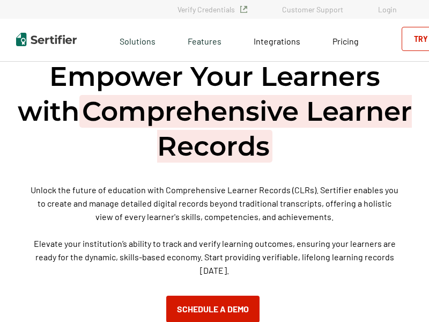 Image resolution: width=429 pixels, height=322 pixels. Describe the element at coordinates (345, 41) in the screenshot. I see `span: Pricing` at that location.